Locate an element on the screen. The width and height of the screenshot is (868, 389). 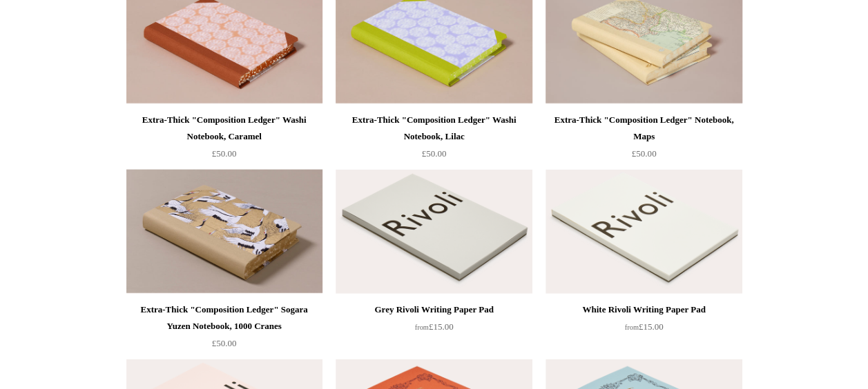
div: Extra-Thick "Composition Ledger" Sogara Yuzen Notebook, 1000 Cranes is located at coordinates (224, 318).